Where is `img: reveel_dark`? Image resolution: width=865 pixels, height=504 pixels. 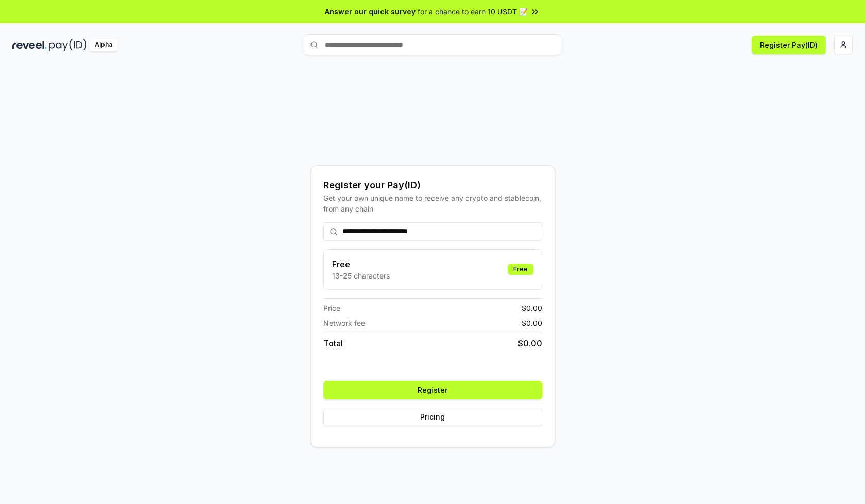
img: reveel_dark is located at coordinates (29, 45).